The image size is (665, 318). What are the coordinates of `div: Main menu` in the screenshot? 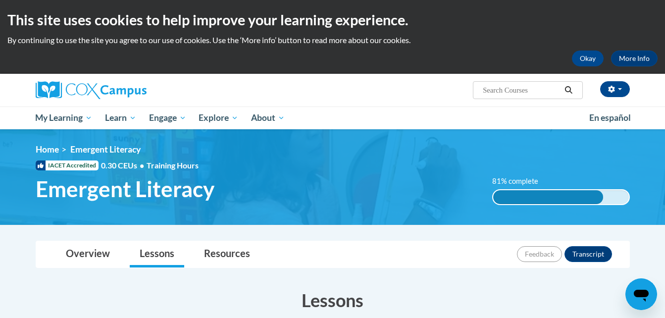 It's located at (333, 118).